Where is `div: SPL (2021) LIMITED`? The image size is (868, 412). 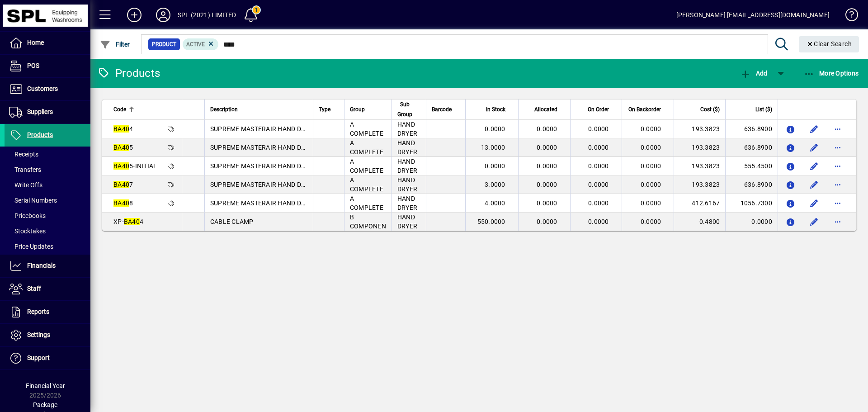 div: SPL (2021) LIMITED is located at coordinates (207, 15).